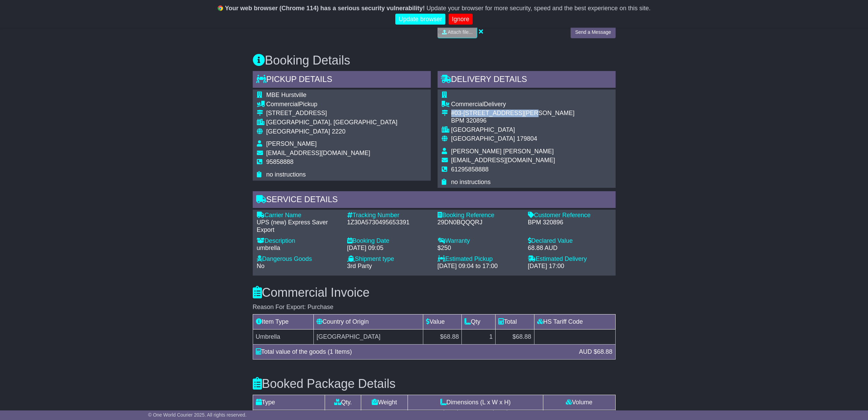  Describe the element at coordinates (368, 322) in the screenshot. I see `td: Country of Origin` at that location.